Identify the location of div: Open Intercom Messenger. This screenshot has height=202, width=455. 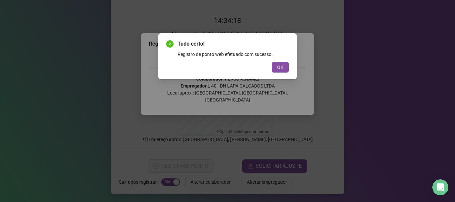
(441, 188).